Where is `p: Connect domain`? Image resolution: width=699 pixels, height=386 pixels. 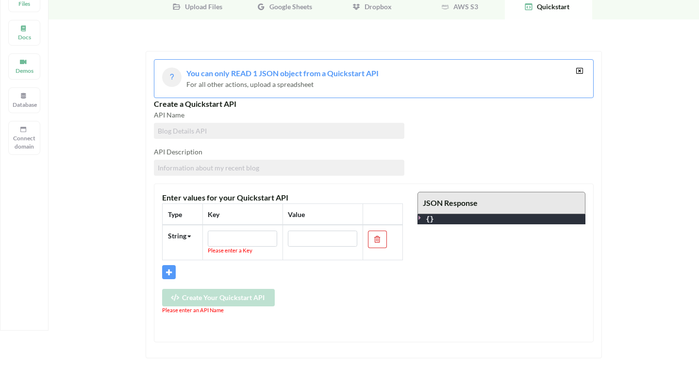 p: Connect domain is located at coordinates (24, 142).